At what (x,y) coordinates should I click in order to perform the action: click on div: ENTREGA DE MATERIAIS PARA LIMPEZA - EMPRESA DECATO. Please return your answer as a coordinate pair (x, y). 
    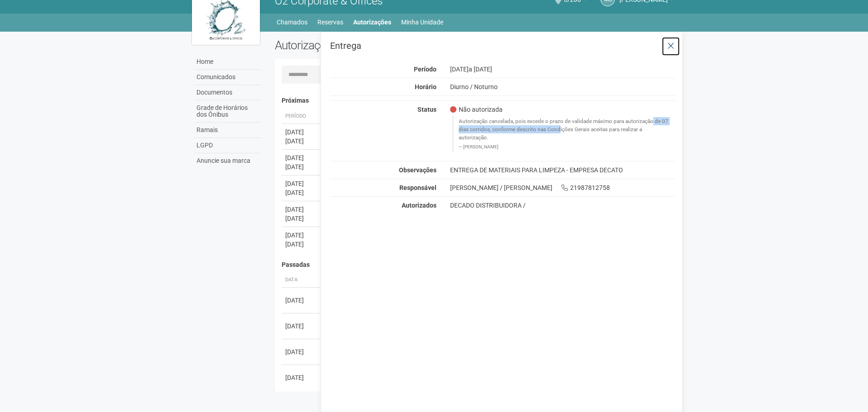
    Looking at the image, I should click on (563, 170).